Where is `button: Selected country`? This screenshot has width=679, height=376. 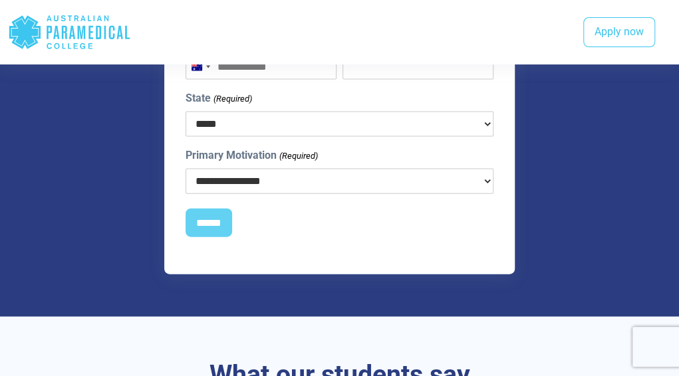 button: Selected country is located at coordinates (200, 67).